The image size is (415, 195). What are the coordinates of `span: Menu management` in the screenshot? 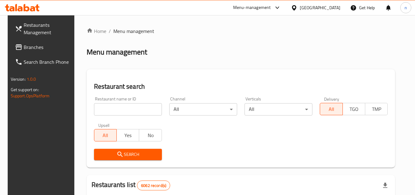 It's located at (134, 31).